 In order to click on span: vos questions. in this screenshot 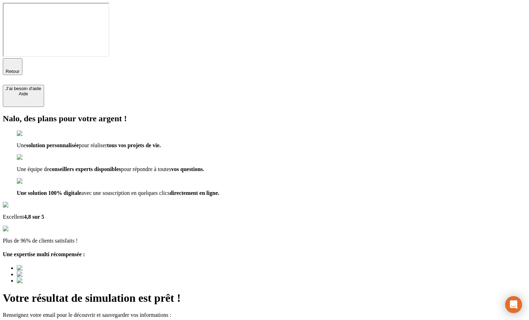, I will do `click(188, 169)`.